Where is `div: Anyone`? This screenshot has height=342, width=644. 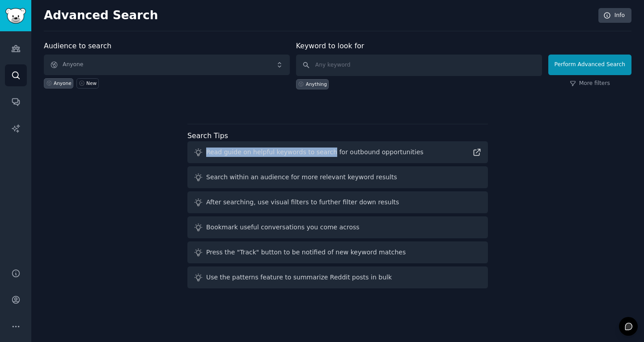 div: Anyone is located at coordinates (62, 83).